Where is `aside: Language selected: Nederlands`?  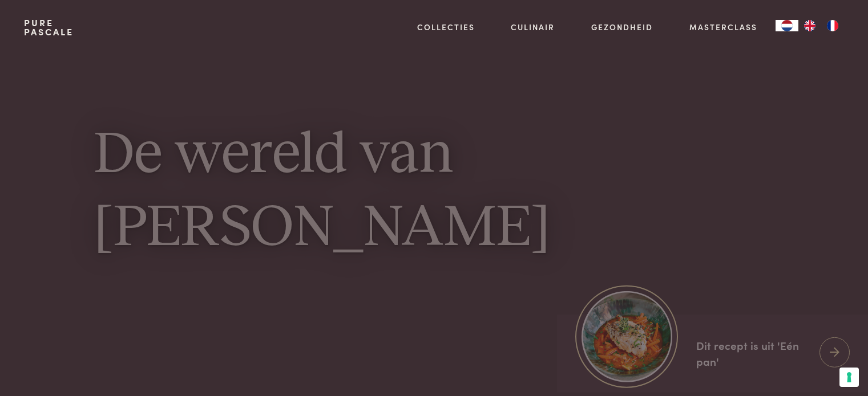 aside: Language selected: Nederlands is located at coordinates (810, 26).